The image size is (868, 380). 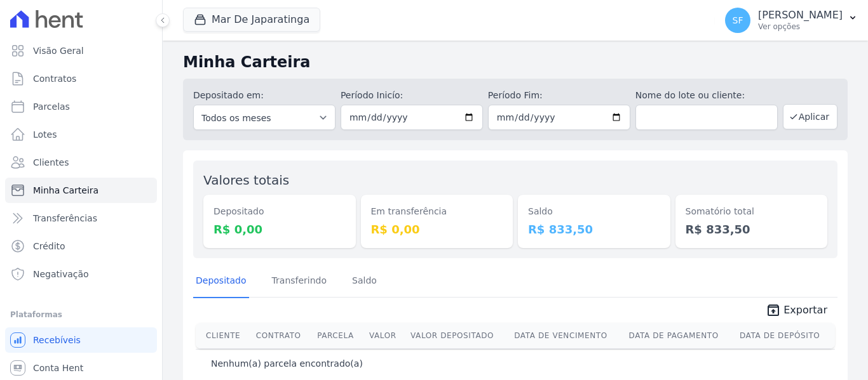 I want to click on span: Minha Carteira, so click(x=65, y=190).